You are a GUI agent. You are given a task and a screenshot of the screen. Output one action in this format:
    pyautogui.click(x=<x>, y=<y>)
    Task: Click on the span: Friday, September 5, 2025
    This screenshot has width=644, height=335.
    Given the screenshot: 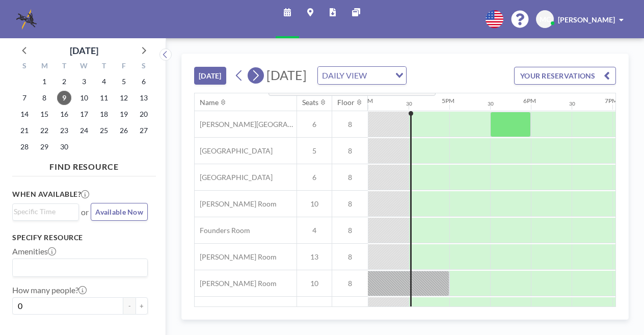 What is the action you would take?
    pyautogui.click(x=124, y=82)
    